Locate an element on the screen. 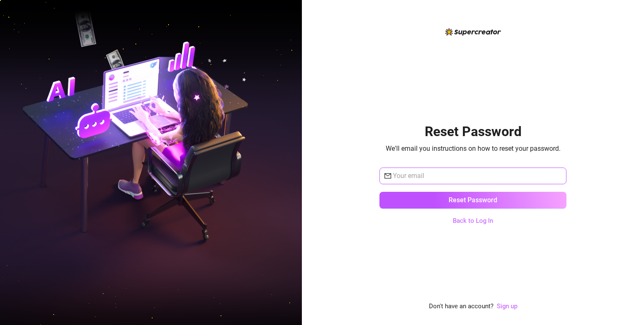 This screenshot has height=325, width=644. span: We'll email you instructions on how to reset your password. is located at coordinates (473, 148).